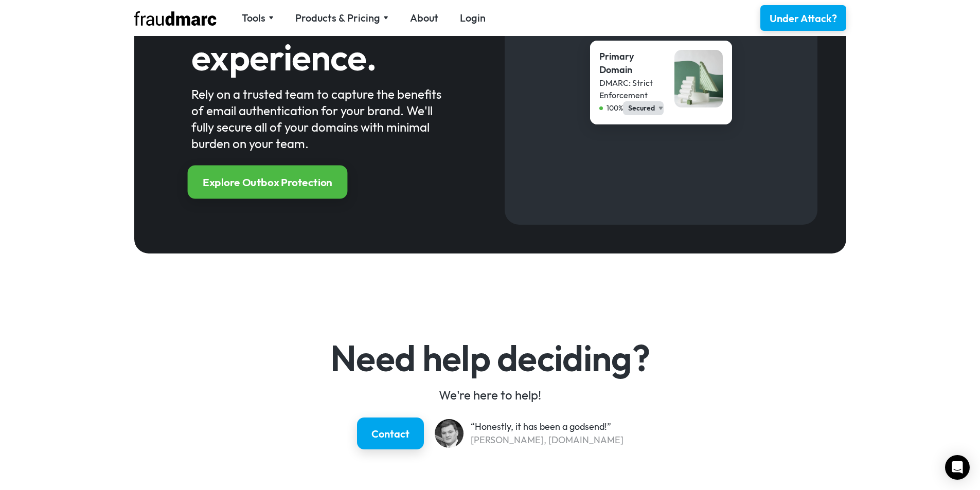  What do you see at coordinates (390, 433) in the screenshot?
I see `a: Contact` at bounding box center [390, 433].